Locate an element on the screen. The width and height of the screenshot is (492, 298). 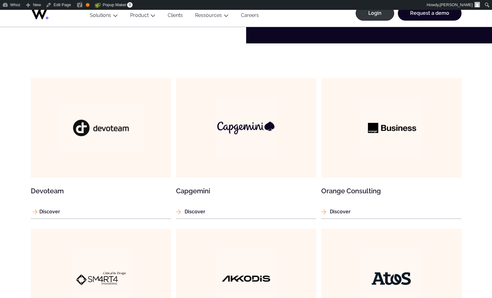
a: Login is located at coordinates (375, 13).